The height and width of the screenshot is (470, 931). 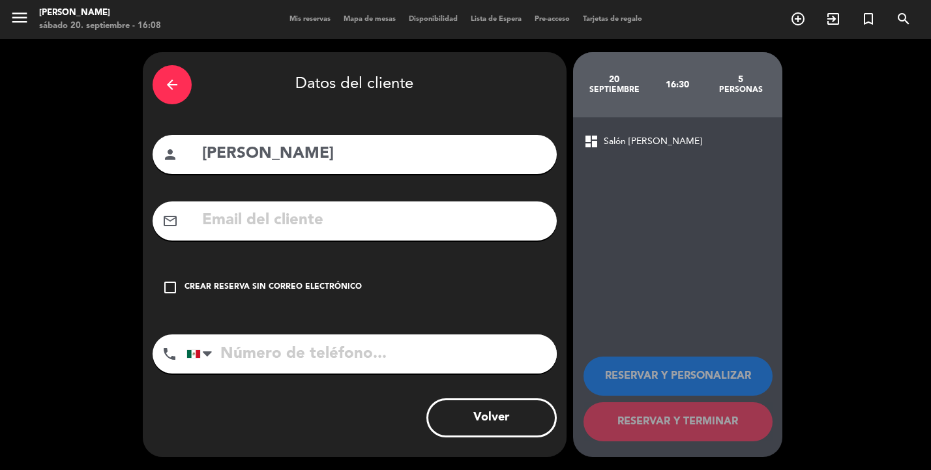 What do you see at coordinates (492, 418) in the screenshot?
I see `button: Volver` at bounding box center [492, 418].